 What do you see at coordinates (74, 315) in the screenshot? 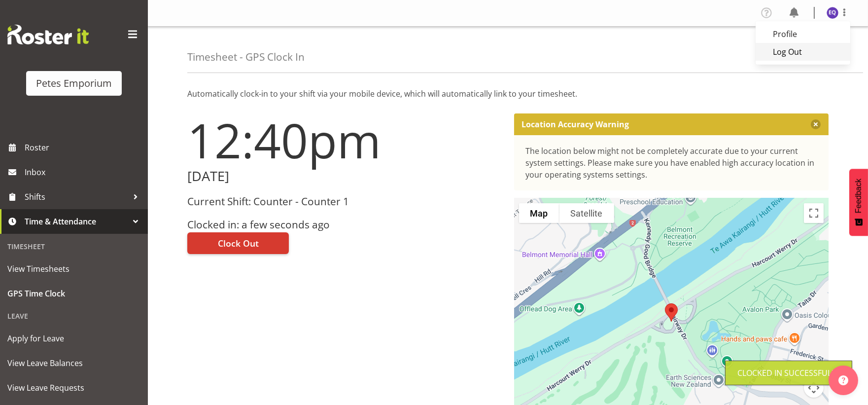
I see `div: Leave` at bounding box center [74, 315].